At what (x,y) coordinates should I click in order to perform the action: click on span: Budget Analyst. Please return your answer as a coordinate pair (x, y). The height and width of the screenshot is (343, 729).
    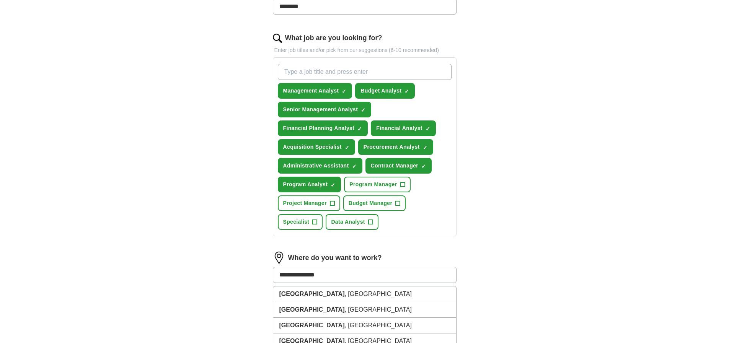
    Looking at the image, I should click on (381, 91).